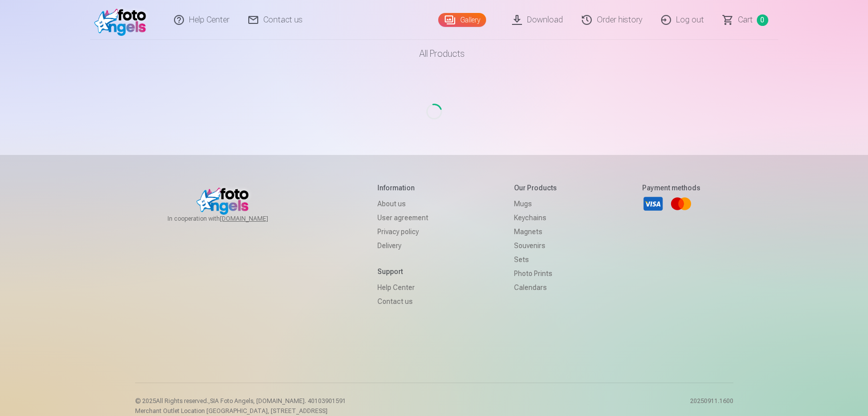  What do you see at coordinates (745, 20) in the screenshot?
I see `span: Сart` at bounding box center [745, 20].